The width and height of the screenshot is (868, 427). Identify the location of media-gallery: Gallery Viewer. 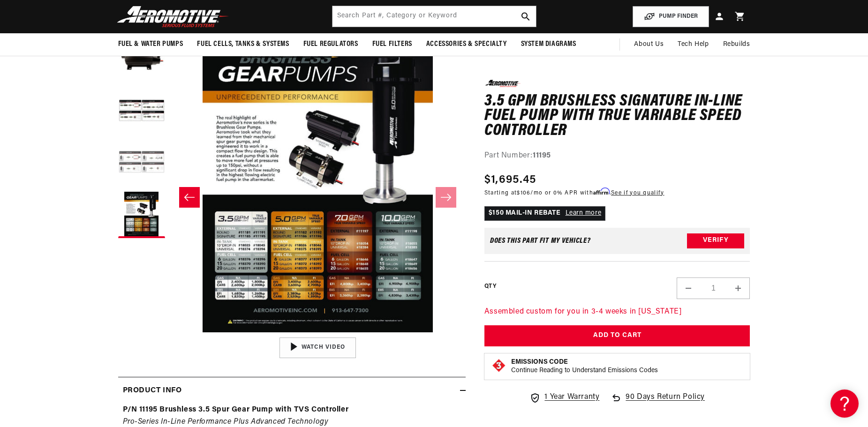
(292, 197).